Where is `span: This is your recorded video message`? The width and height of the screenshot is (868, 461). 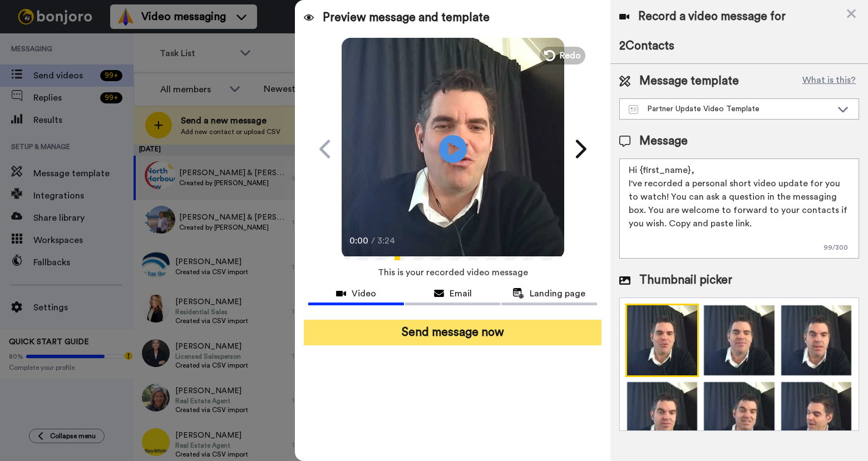
span: This is your recorded video message is located at coordinates (453, 273).